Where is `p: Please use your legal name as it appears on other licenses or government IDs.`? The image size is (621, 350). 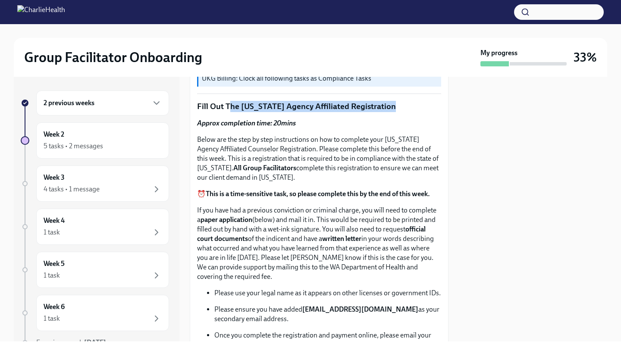 p: Please use your legal name as it appears on other licenses or government IDs. is located at coordinates (328, 293).